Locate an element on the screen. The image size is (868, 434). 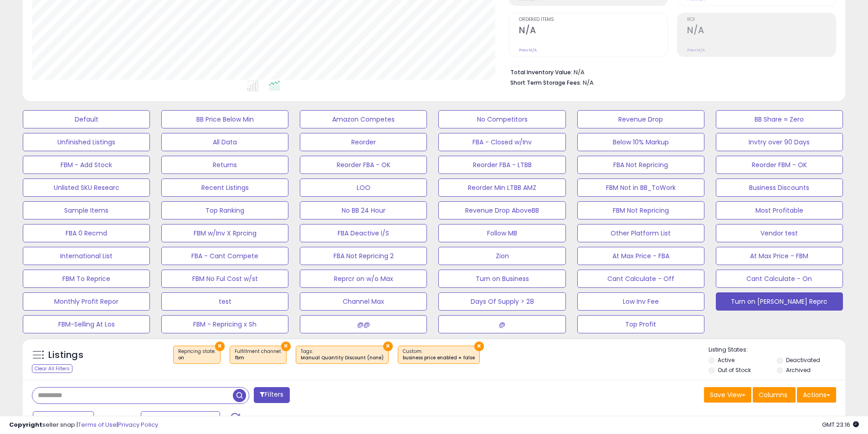
button: Days Of Supply > 28 is located at coordinates (501, 301).